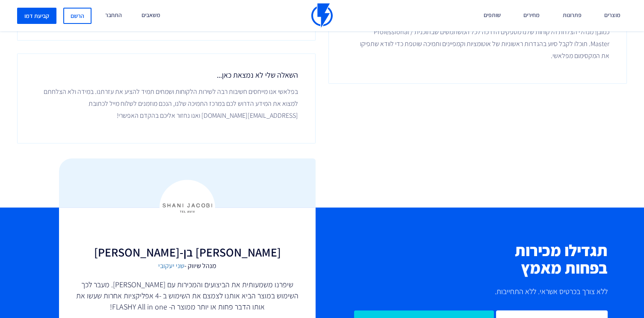  What do you see at coordinates (187, 266) in the screenshot?
I see `span: מנהל שיווק -` at bounding box center [187, 266].